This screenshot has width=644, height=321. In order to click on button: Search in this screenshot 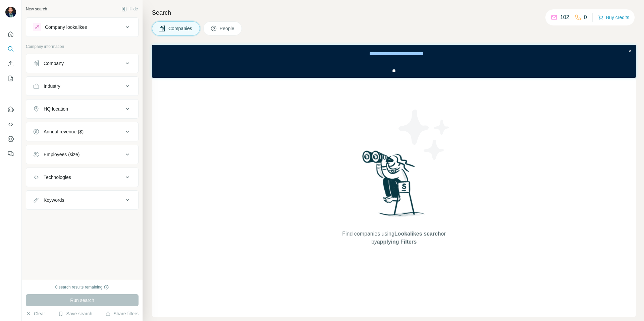, I will do `click(11, 49)`.